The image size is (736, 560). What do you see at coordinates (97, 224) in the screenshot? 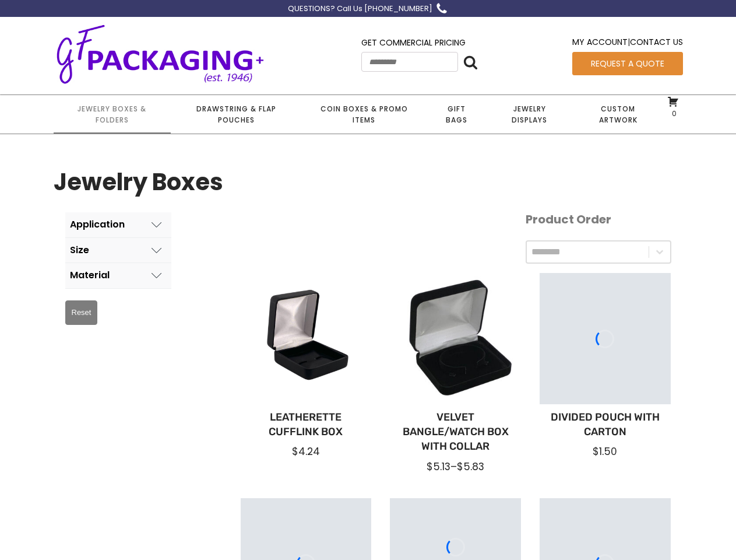
I see `div: Application` at bounding box center [97, 224].